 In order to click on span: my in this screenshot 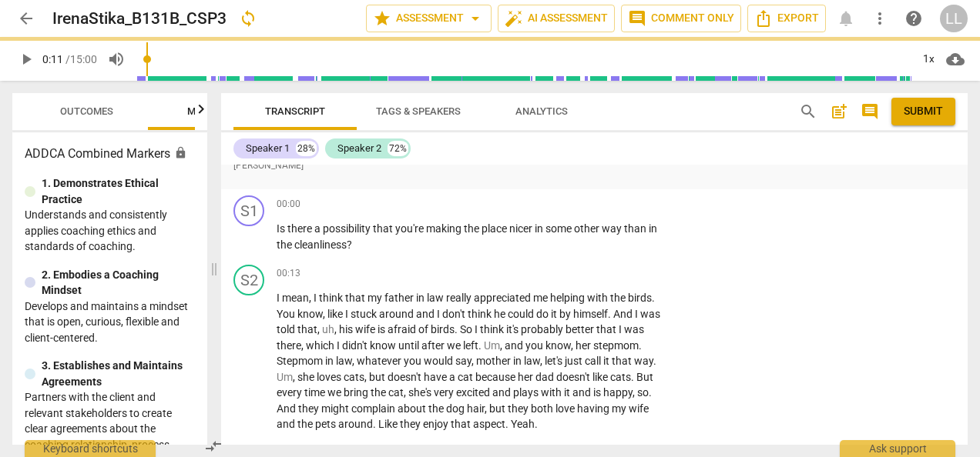, I will do `click(620, 409)`.